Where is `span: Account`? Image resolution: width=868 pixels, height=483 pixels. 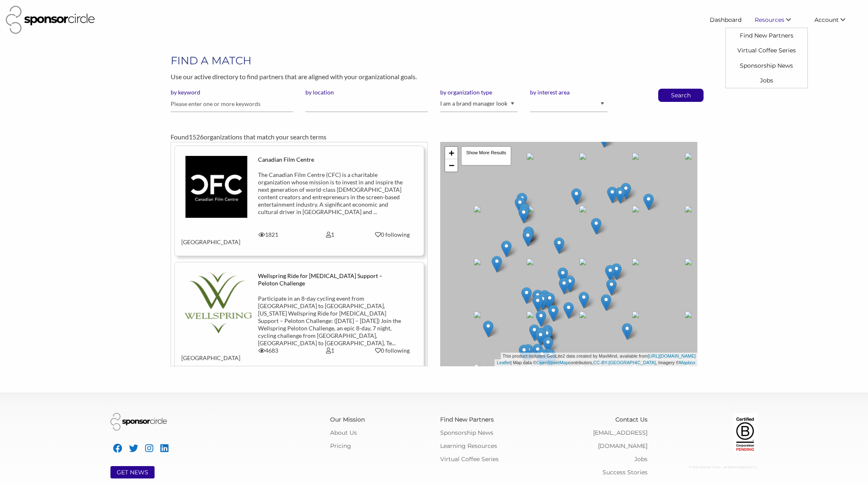
span: Account is located at coordinates (826, 20).